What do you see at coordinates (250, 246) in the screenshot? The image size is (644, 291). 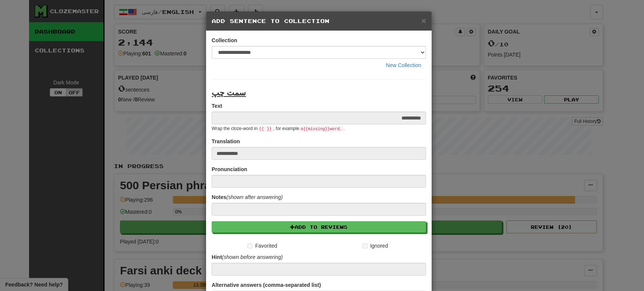 I see `input: Favorited` at bounding box center [250, 246].